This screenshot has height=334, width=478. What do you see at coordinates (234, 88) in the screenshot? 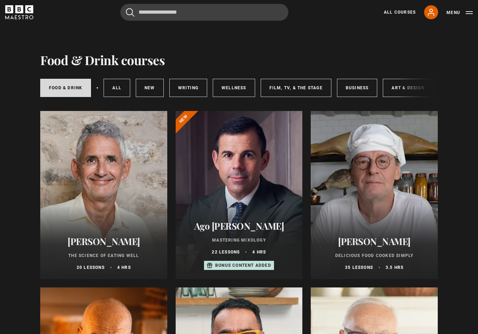
I see `a: Wellness` at bounding box center [234, 88].